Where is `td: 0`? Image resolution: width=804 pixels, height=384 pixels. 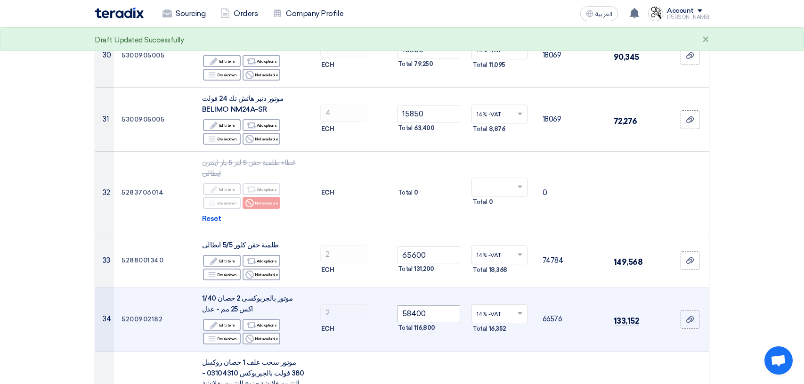 td: 0 is located at coordinates (571, 193).